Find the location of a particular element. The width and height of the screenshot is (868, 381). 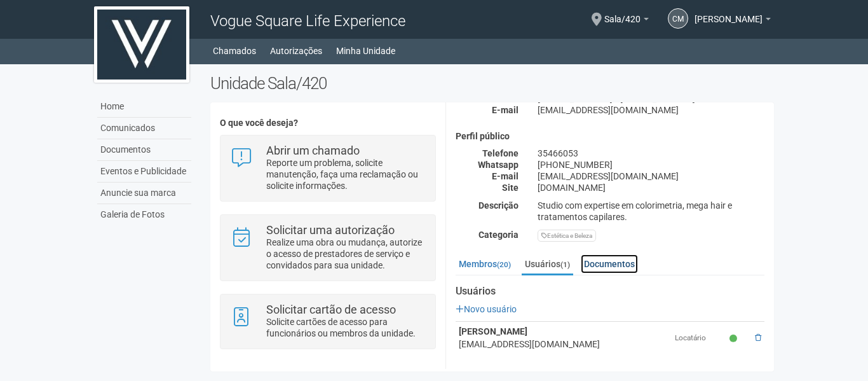

a: Membros(20) is located at coordinates (485, 264).